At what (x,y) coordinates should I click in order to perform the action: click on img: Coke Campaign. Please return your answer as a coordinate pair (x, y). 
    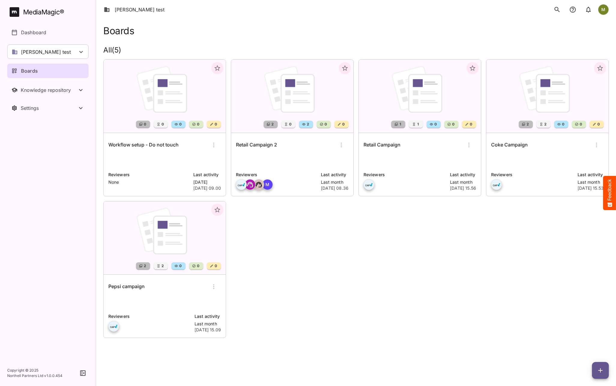
    Looking at the image, I should click on (547, 96).